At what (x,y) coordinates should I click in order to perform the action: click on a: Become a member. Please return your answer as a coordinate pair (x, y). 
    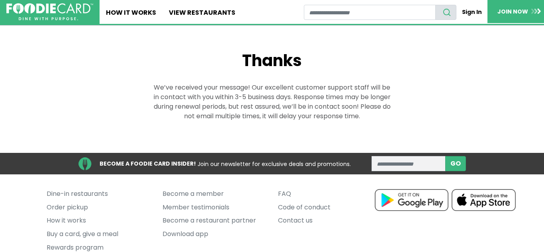
    Looking at the image, I should click on (214, 194).